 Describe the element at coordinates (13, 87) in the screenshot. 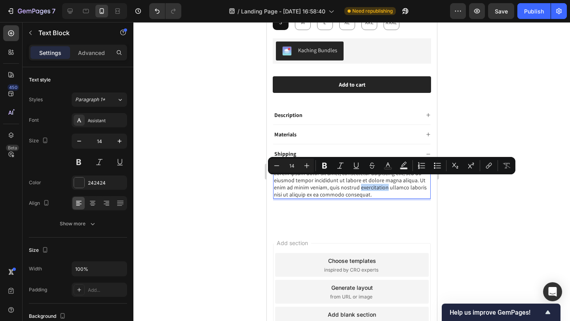

I see `div: 450` at that location.